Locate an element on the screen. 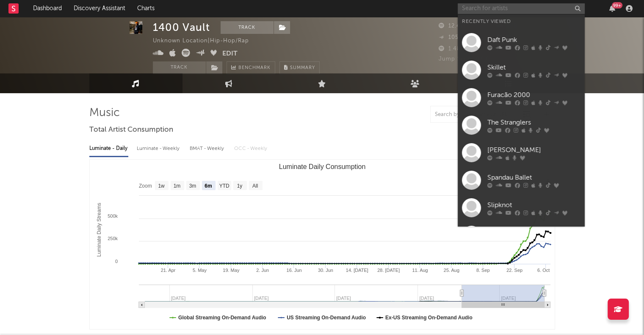 The height and width of the screenshot is (335, 644). span: 105 is located at coordinates (448, 37).